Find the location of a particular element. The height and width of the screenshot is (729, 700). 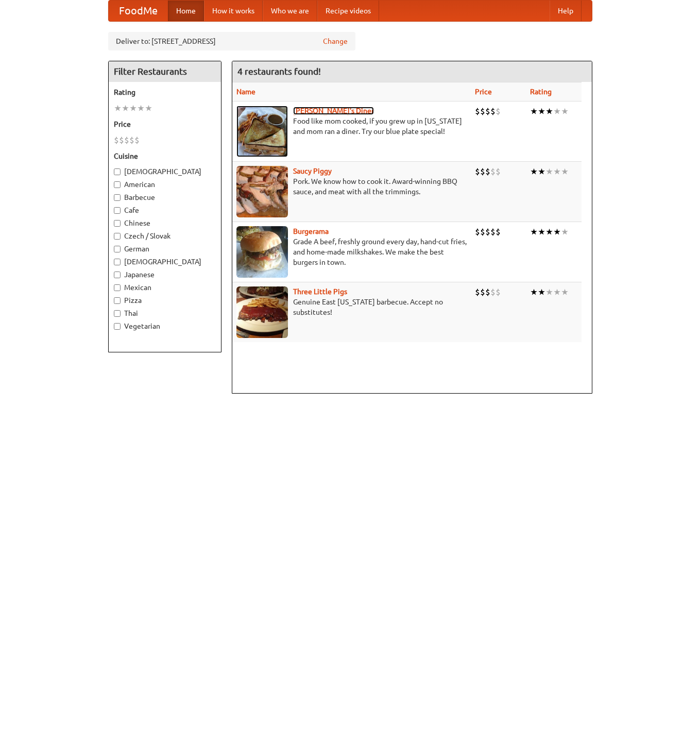

a: Price is located at coordinates (483, 92).